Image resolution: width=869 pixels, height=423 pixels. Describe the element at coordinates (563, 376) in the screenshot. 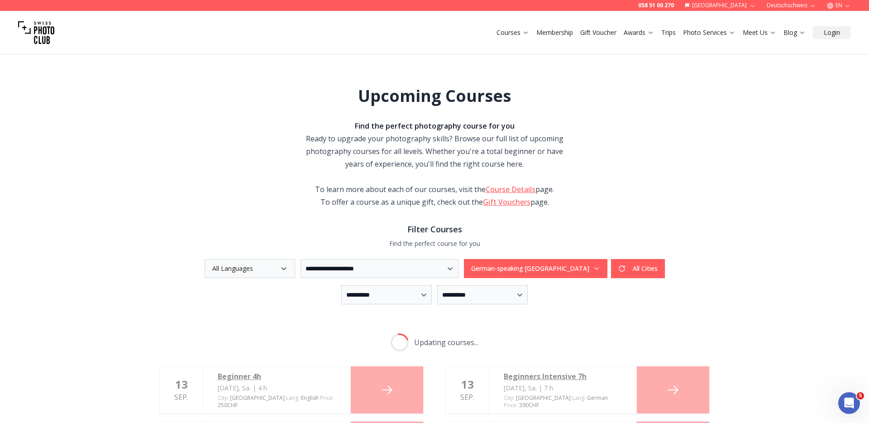

I see `a: Beginners Intensive 7h` at that location.